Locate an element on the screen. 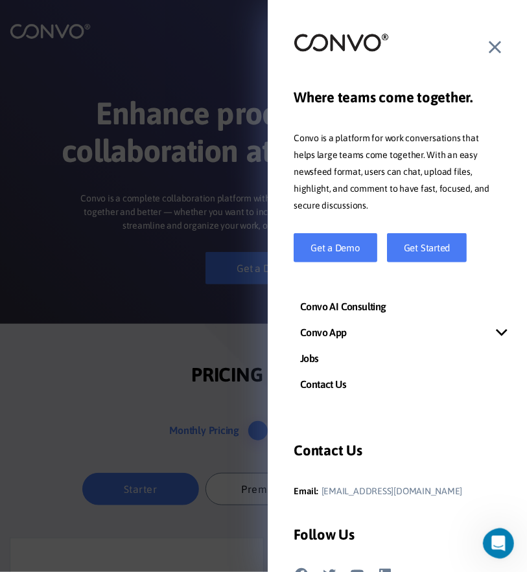 Image resolution: width=527 pixels, height=572 pixels. h3: Contact Us is located at coordinates (397, 456).